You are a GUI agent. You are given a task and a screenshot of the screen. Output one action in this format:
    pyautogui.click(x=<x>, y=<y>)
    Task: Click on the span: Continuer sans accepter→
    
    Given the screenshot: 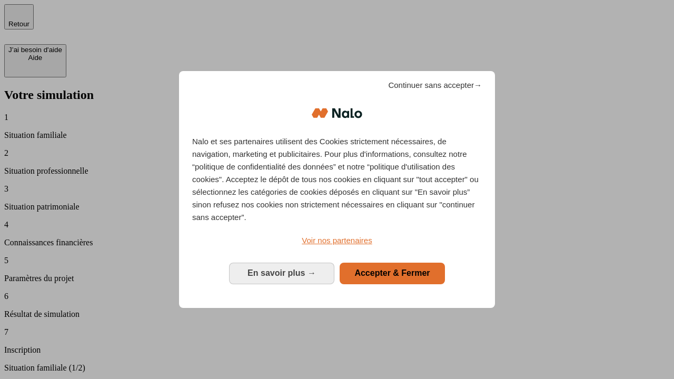 What is the action you would take?
    pyautogui.click(x=435, y=85)
    